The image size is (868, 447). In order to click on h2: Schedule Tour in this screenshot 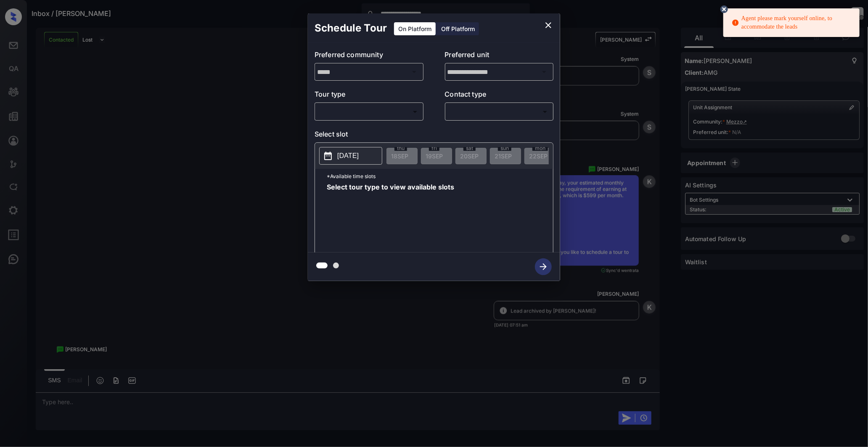, I will do `click(351, 28)`.